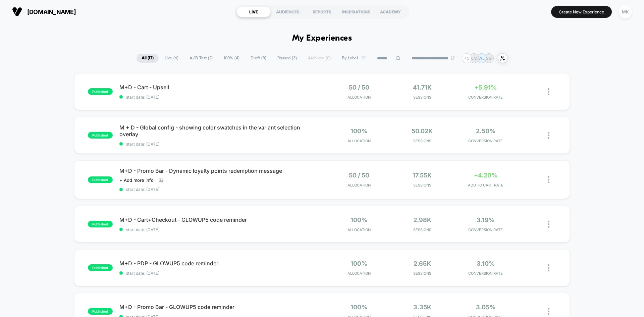  Describe the element at coordinates (220, 263) in the screenshot. I see `span: M+D - PDP - GLOWUP5 code reminder` at that location.